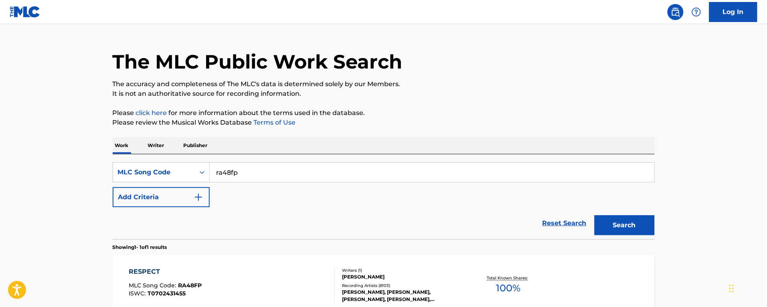  I want to click on div: RESPECT, so click(165, 272).